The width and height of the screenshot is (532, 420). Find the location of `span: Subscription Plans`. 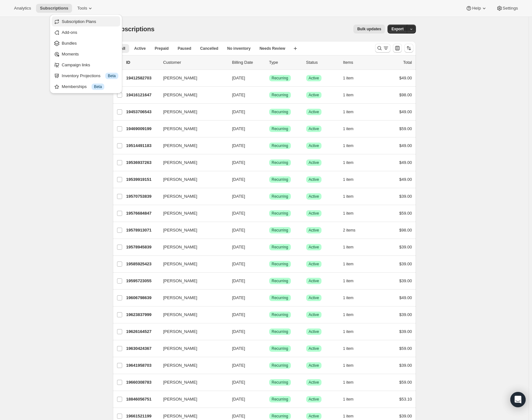

span: Subscription Plans is located at coordinates (79, 22).